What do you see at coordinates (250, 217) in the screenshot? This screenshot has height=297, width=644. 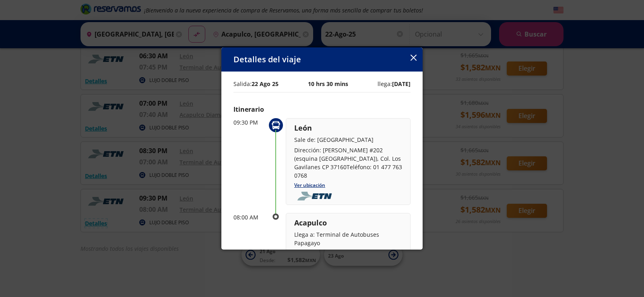 I see `p: 08:00 AM` at bounding box center [250, 217].